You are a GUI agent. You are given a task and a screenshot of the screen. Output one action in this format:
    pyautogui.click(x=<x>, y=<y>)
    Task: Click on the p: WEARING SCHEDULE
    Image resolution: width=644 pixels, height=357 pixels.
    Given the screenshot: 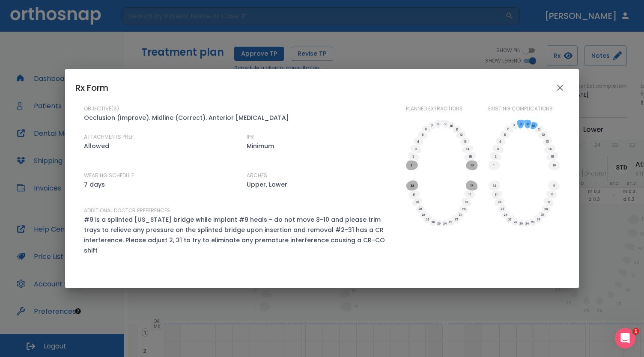 What is the action you would take?
    pyautogui.click(x=109, y=176)
    